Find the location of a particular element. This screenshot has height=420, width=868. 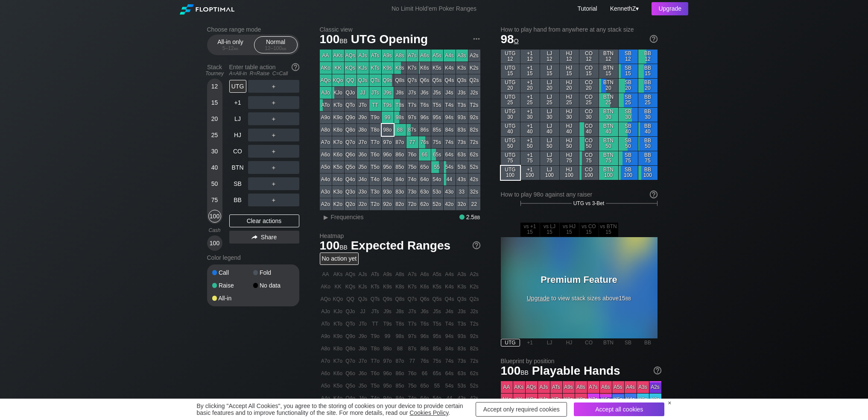

div: ATo is located at coordinates (326, 105).